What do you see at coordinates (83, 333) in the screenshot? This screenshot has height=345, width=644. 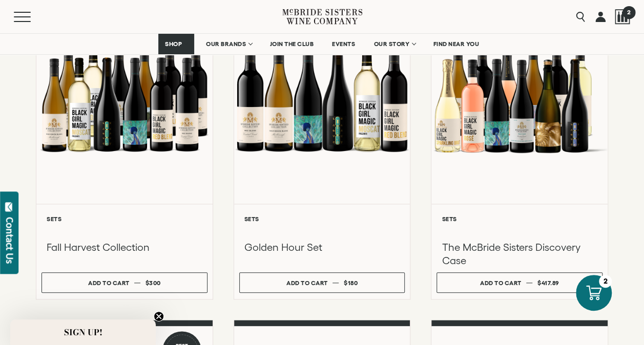 I see `span: SIGN UP!` at bounding box center [83, 333].